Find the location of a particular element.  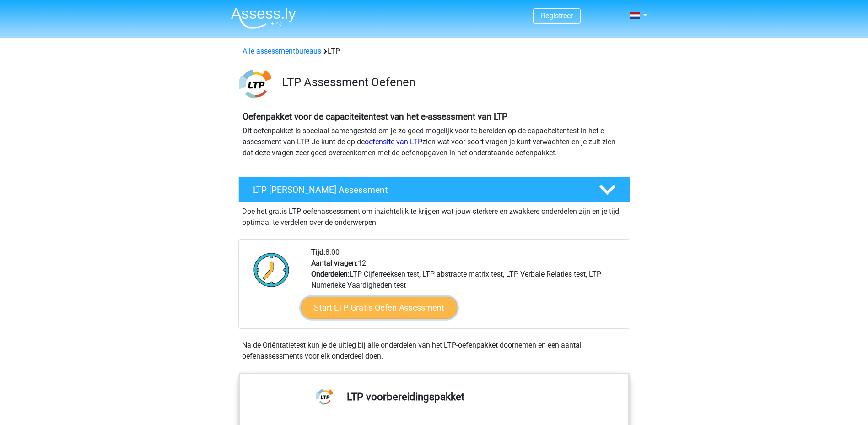

img: ltp.png is located at coordinates (255, 84).